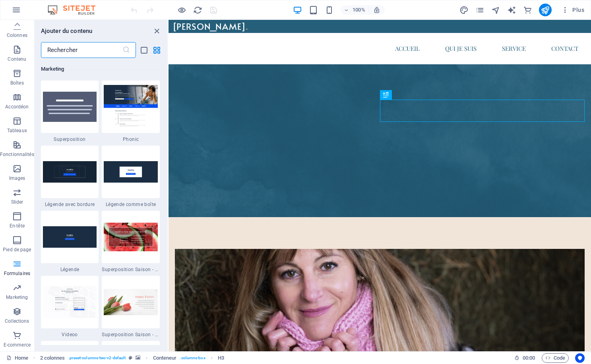 This screenshot has height=364, width=591. Describe the element at coordinates (131, 106) in the screenshot. I see `img: Screenshot_2019-06-19SitejetTemplate-BlankRedesign-Berlin7.png` at that location.